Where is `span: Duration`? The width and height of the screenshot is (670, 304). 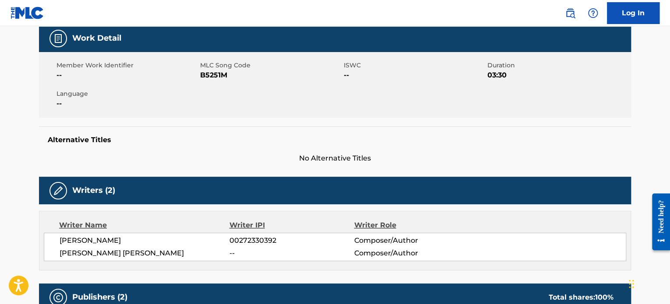 span: Duration is located at coordinates (558, 65).